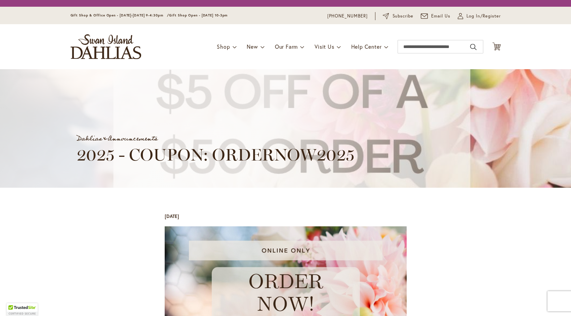  I want to click on span: Shop, so click(223, 46).